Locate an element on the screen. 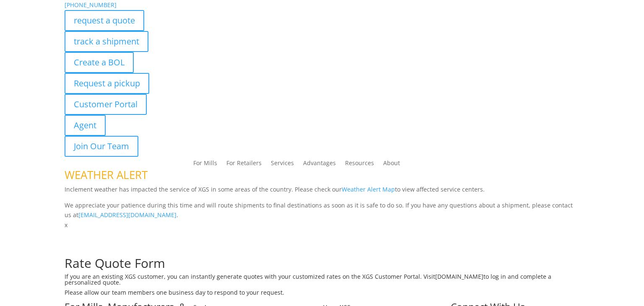  a: About is located at coordinates (391, 165).